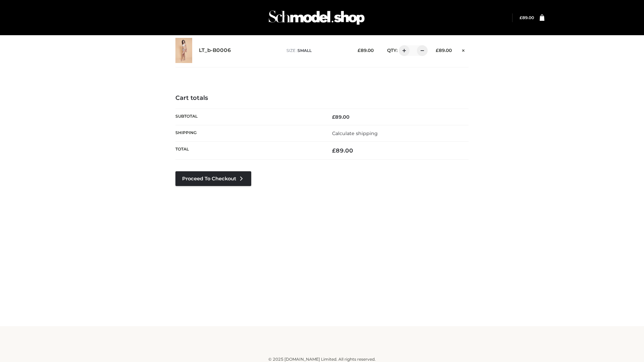  Describe the element at coordinates (322, 98) in the screenshot. I see `h4: Cart totals` at that location.